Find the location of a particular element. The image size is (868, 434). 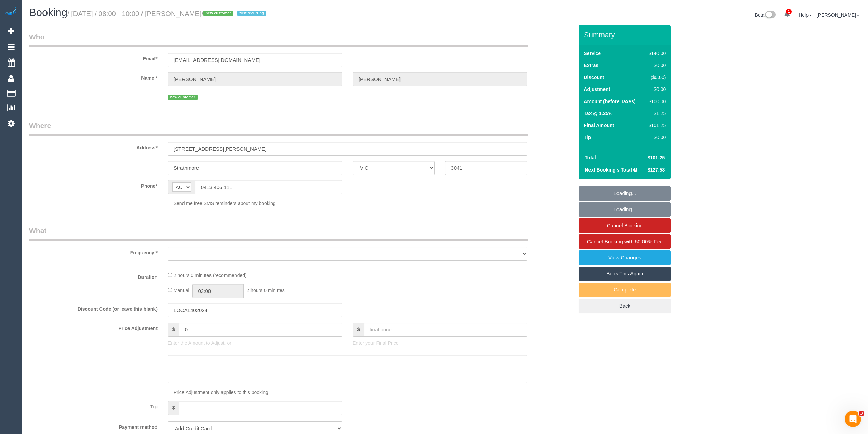

label: Discount is located at coordinates (594, 77).